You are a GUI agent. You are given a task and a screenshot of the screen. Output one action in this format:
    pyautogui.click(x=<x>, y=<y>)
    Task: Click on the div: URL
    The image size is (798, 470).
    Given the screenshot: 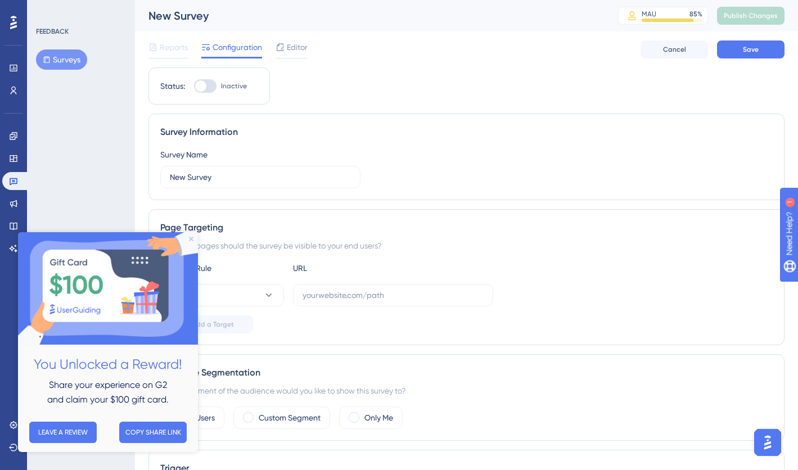 What is the action you would take?
    pyautogui.click(x=355, y=268)
    